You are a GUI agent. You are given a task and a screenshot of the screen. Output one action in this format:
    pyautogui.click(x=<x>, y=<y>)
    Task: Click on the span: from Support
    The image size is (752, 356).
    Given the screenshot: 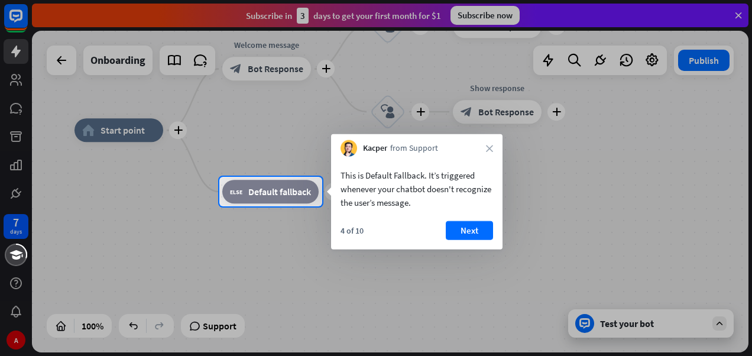 What is the action you would take?
    pyautogui.click(x=414, y=148)
    